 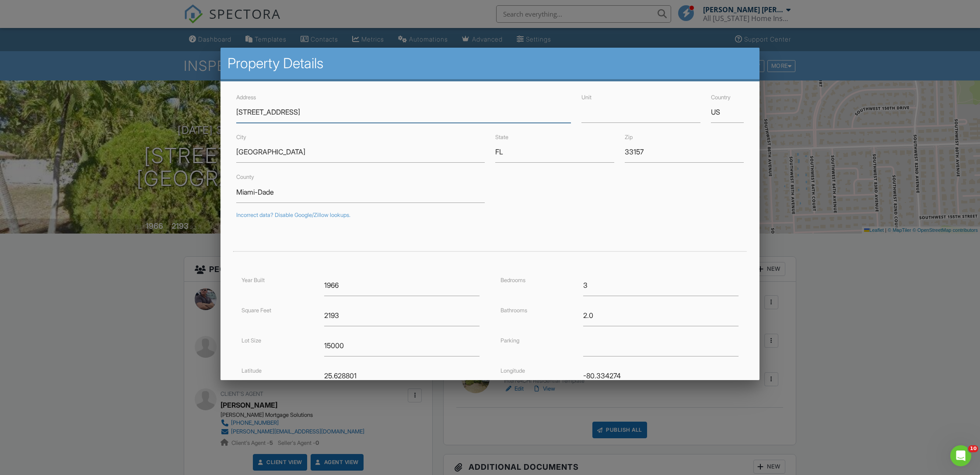 What do you see at coordinates (513, 280) in the screenshot?
I see `label: Bedrooms` at bounding box center [513, 280].